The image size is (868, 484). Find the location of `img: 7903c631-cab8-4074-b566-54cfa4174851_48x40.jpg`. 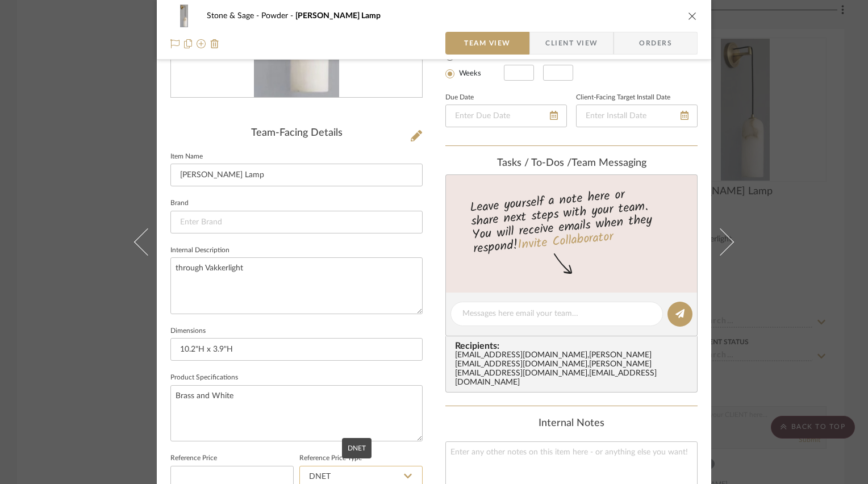

img: 7903c631-cab8-4074-b566-54cfa4174851_48x40.jpg is located at coordinates (184, 16).